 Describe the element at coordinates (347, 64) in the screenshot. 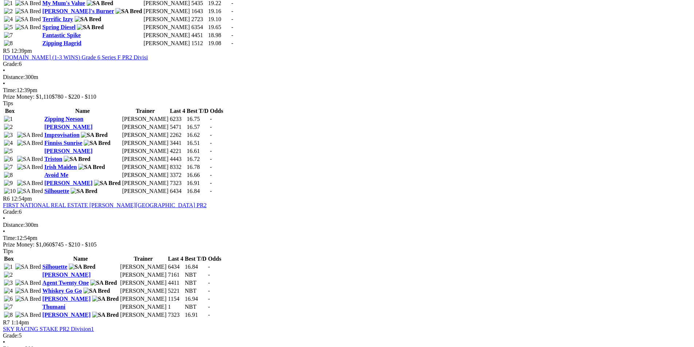

I see `div: 6` at that location.